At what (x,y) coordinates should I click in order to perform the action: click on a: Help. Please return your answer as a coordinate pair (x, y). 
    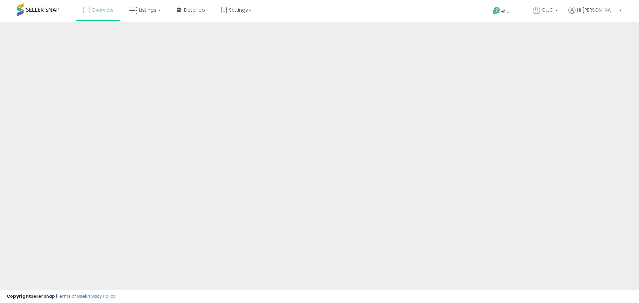
    Looking at the image, I should click on (505, 12).